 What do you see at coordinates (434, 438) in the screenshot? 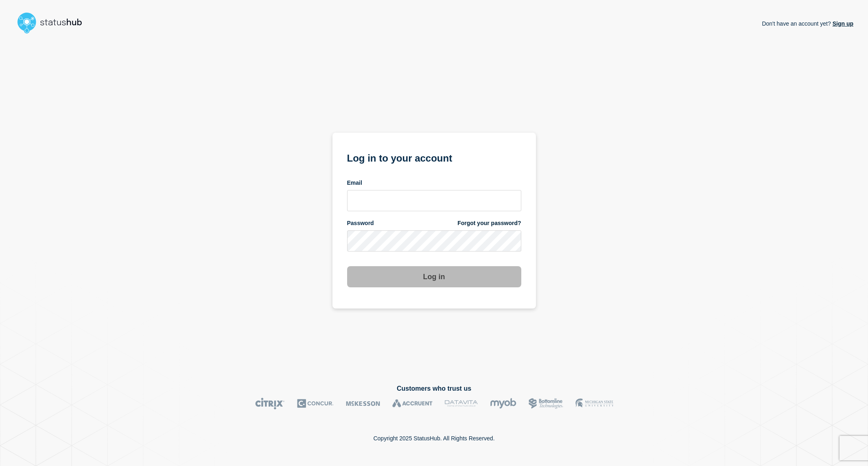
I see `p: Copyright 2025 StatusHub. All Rights Reserved.` at bounding box center [434, 438].